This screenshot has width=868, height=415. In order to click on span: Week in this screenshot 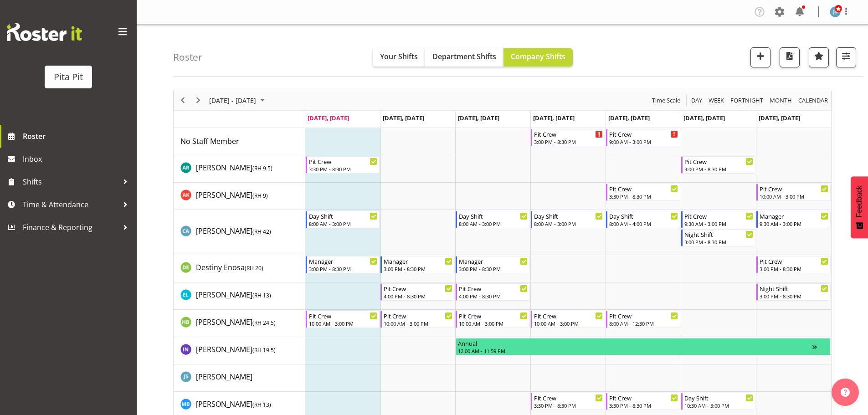, I will do `click(717, 100)`.